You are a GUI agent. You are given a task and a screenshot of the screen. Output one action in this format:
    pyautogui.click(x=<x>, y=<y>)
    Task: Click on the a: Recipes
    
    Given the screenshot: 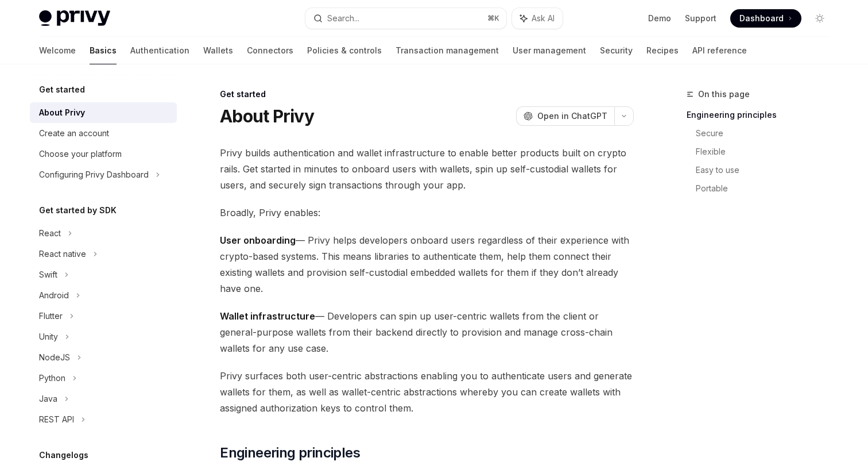 What is the action you would take?
    pyautogui.click(x=662, y=51)
    